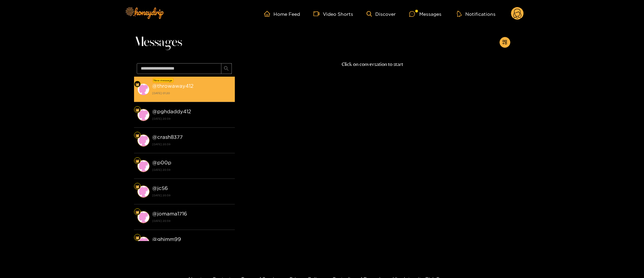 The height and width of the screenshot is (278, 644). Describe the element at coordinates (381, 14) in the screenshot. I see `a: Discover` at that location.